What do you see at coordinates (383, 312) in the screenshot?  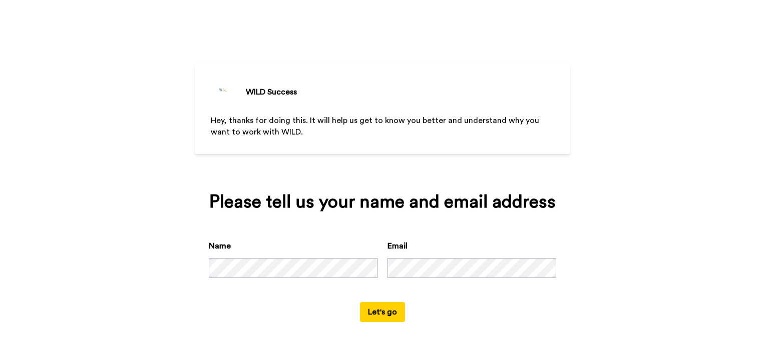 I see `button: Let's go` at bounding box center [383, 312].